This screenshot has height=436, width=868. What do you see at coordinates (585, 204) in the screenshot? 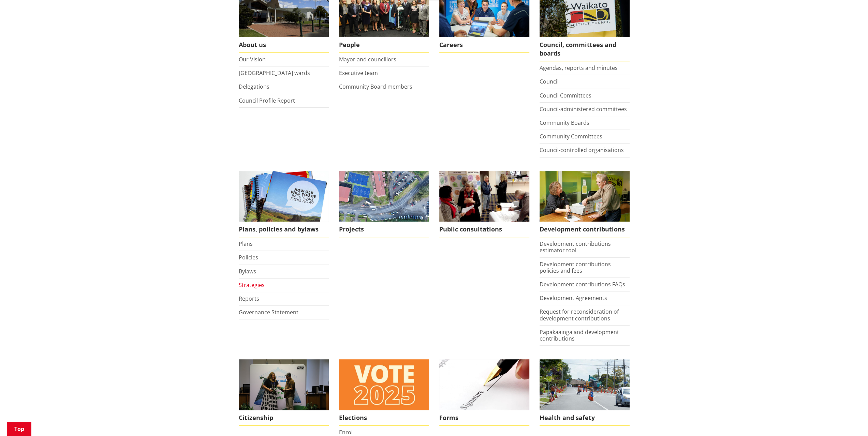
I see `a: FInd out more about fees and fines here Development contributions` at bounding box center [585, 204].